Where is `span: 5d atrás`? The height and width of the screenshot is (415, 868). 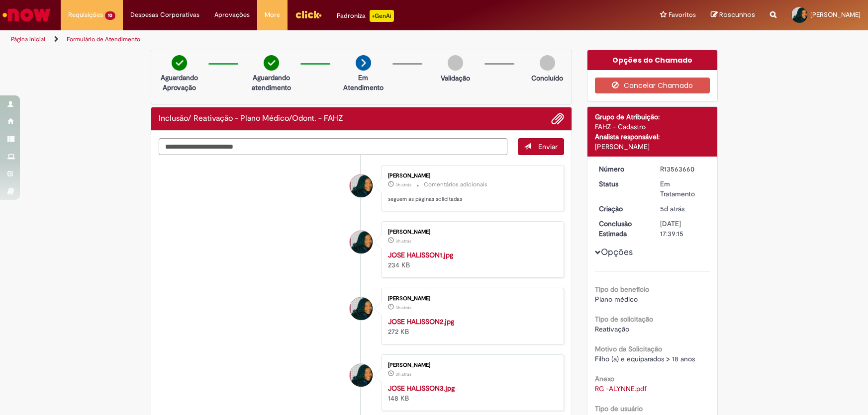
span: 5d atrás is located at coordinates (672, 209).